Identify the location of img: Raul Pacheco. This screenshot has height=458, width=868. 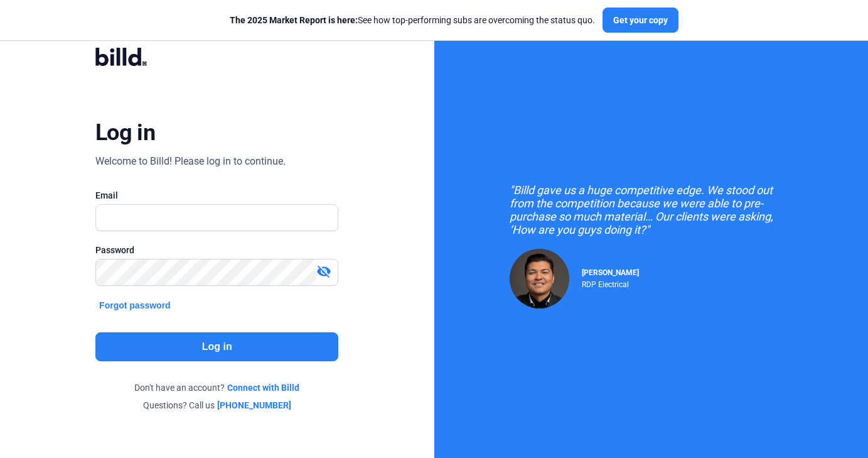
(539, 278).